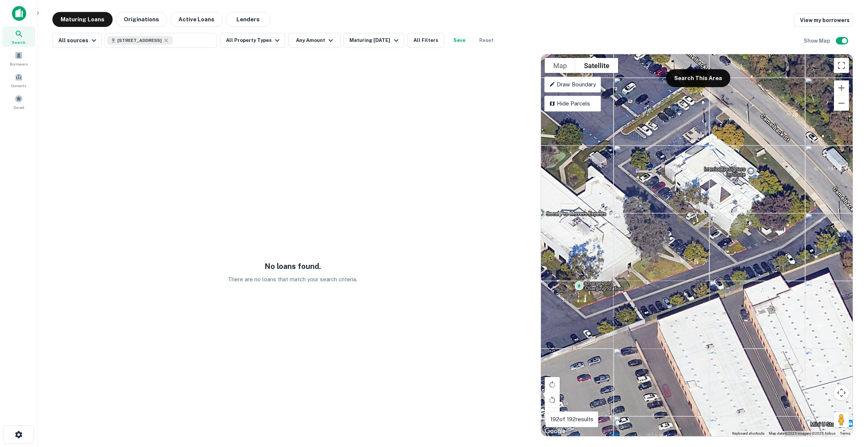 This screenshot has width=868, height=447. Describe the element at coordinates (248, 19) in the screenshot. I see `button: Lenders` at that location.